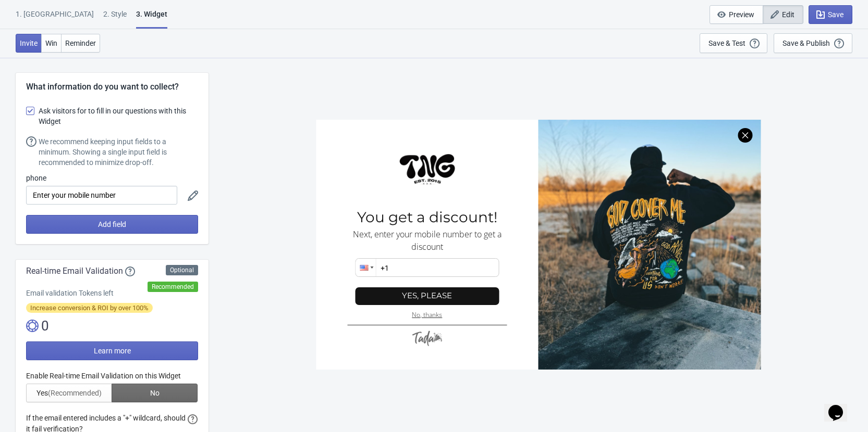  What do you see at coordinates (75, 272) in the screenshot?
I see `span: Real-time Email Validation` at bounding box center [75, 272].